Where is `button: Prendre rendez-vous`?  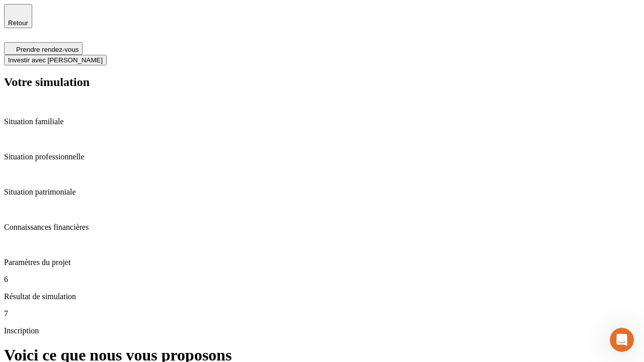
button: Prendre rendez-vous is located at coordinates (44, 48).